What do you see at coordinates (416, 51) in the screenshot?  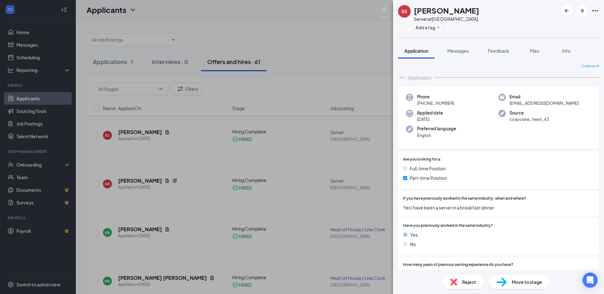 I see `span: Application` at bounding box center [416, 51].